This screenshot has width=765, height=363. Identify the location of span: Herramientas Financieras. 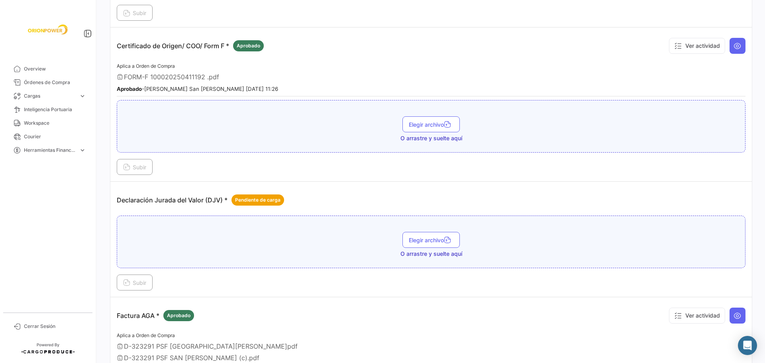
(50, 150).